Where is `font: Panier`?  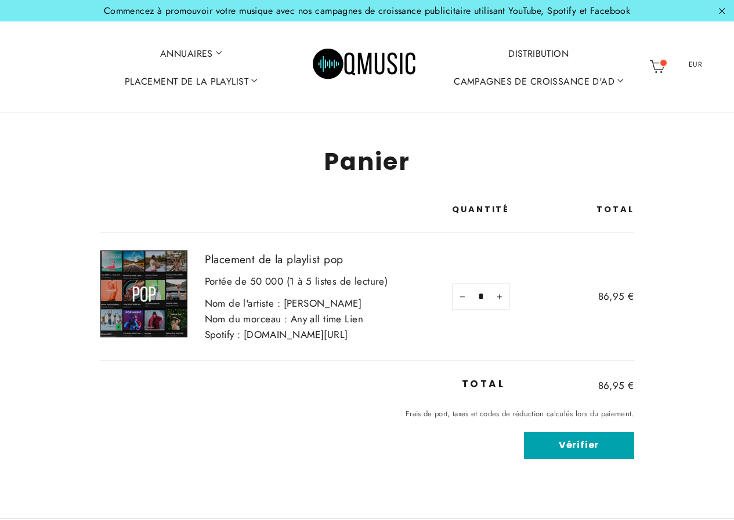 font: Panier is located at coordinates (367, 161).